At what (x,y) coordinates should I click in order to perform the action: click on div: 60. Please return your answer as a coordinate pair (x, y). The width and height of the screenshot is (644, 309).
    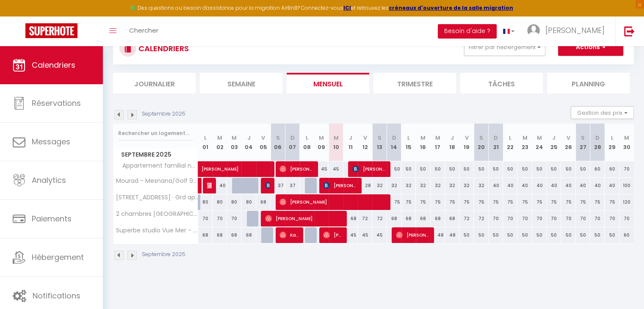
    Looking at the image, I should click on (612, 169).